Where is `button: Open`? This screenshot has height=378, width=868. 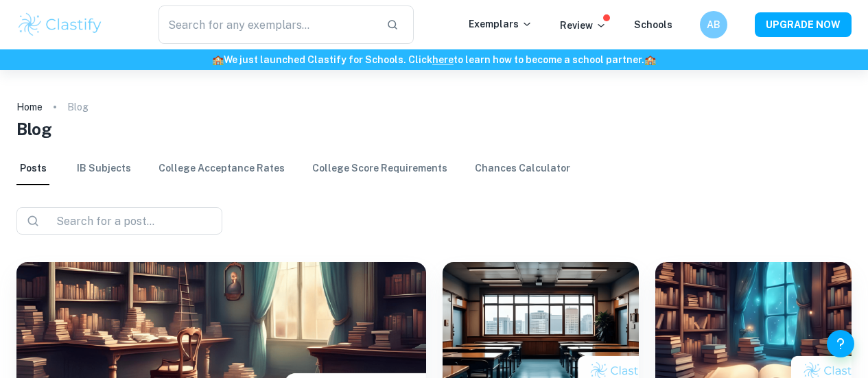 button: Open is located at coordinates (216, 221).